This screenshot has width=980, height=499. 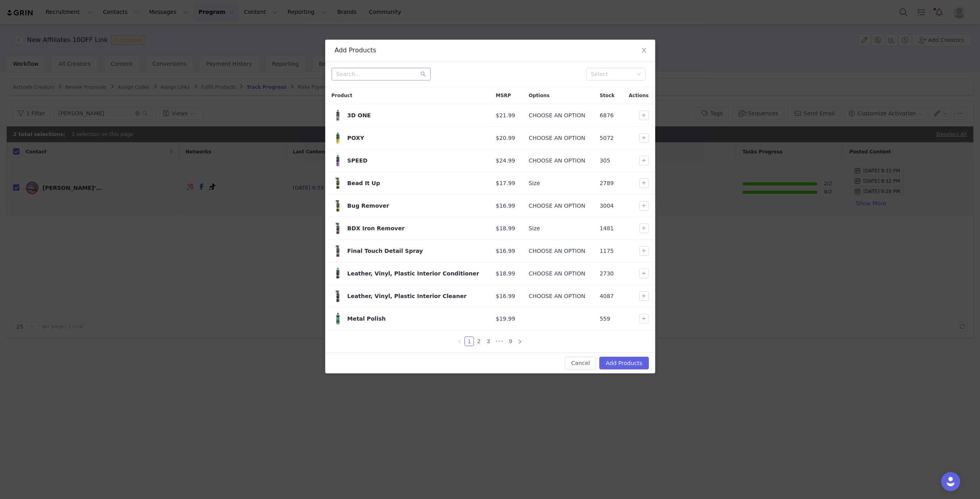 What do you see at coordinates (607, 273) in the screenshot?
I see `span: 2730` at bounding box center [607, 273].